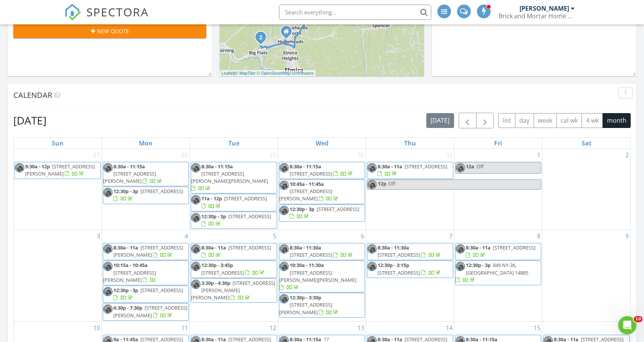 The width and height of the screenshot is (644, 342). What do you see at coordinates (97, 155) in the screenshot?
I see `a: Go to July 27, 2025` at bounding box center [97, 155].